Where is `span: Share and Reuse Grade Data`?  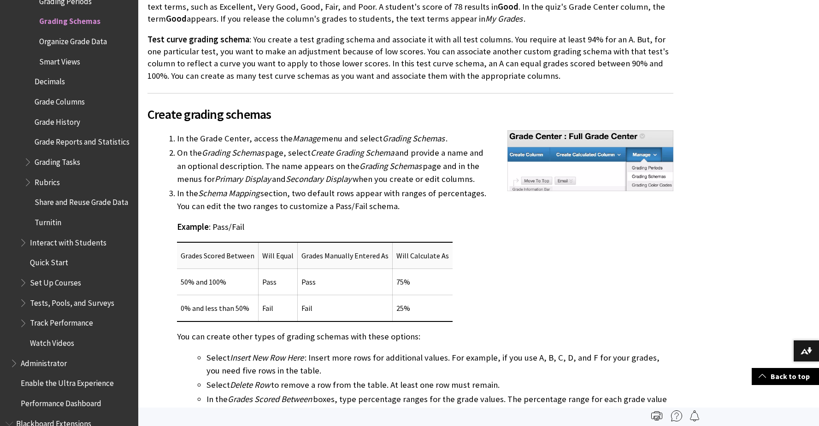
span: Share and Reuse Grade Data is located at coordinates (81, 201).